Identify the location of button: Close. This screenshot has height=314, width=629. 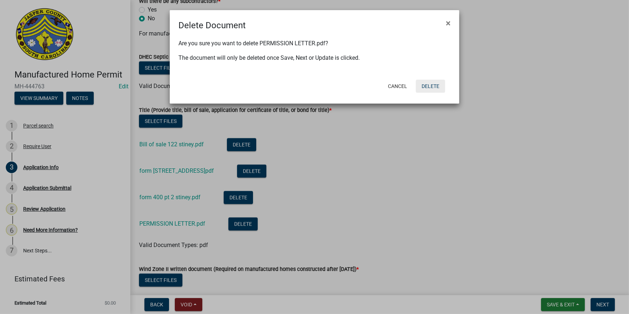
(448, 23).